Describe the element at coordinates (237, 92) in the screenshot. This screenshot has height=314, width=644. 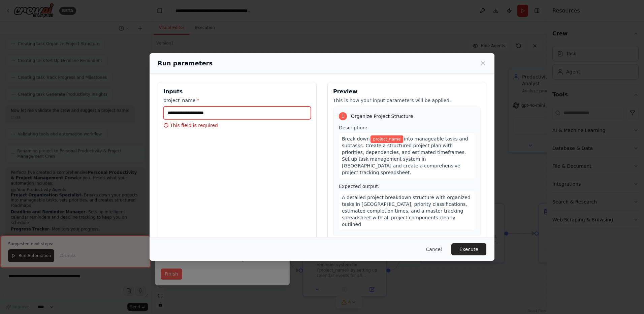
I see `h3: Inputs` at that location.